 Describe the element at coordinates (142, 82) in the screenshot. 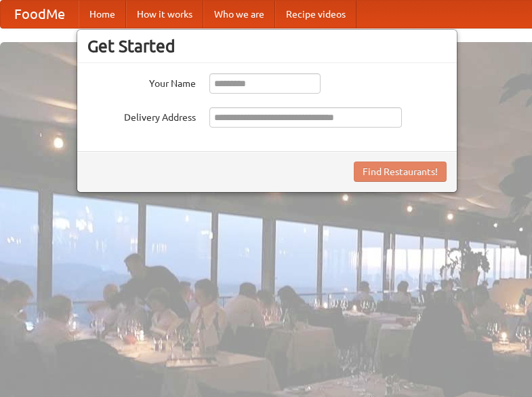

I see `label: Your Name` at that location.